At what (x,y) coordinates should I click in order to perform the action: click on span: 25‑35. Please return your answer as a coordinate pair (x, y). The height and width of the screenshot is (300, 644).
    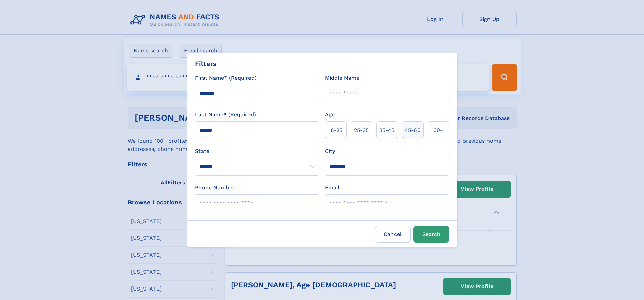
    Looking at the image, I should click on (361, 131).